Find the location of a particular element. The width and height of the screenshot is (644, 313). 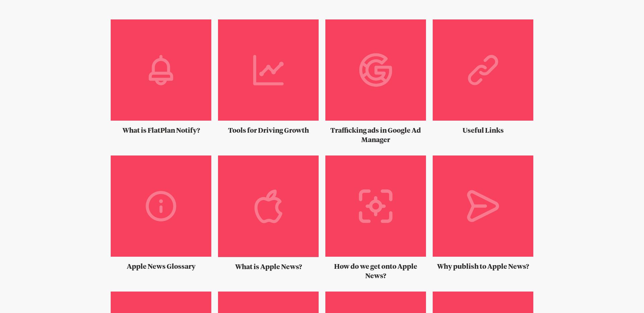

a: What is Apple News? is located at coordinates (268, 213).